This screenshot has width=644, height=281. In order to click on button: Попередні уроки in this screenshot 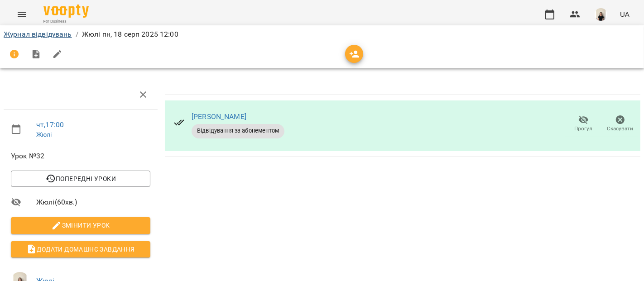, I will do `click(81, 179)`.